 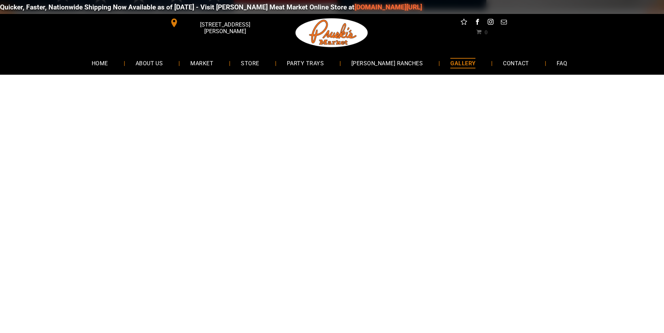 I want to click on a: STORE, so click(x=250, y=63).